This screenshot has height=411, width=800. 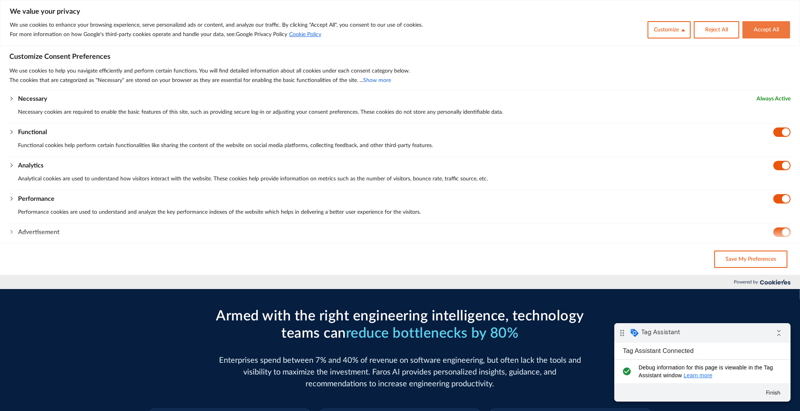 I want to click on a: Learn more, so click(x=84, y=52).